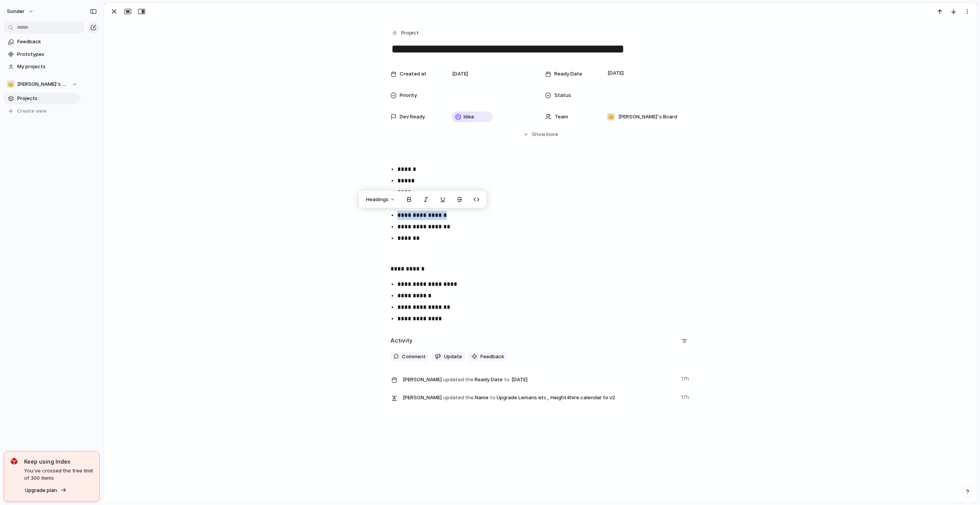  What do you see at coordinates (552, 135) in the screenshot?
I see `span: more` at bounding box center [552, 135].